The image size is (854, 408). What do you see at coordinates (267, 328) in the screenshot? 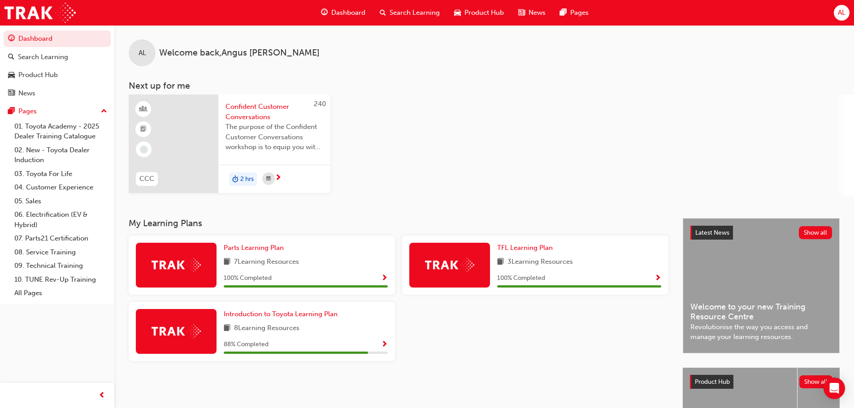
I see `span: 8 Learning Resources` at bounding box center [267, 328].